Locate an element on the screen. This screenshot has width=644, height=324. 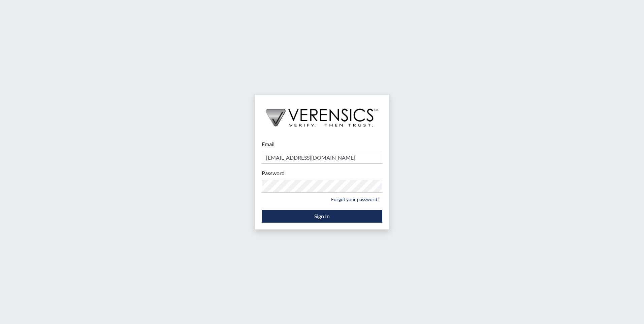
label: Password is located at coordinates (273, 173).